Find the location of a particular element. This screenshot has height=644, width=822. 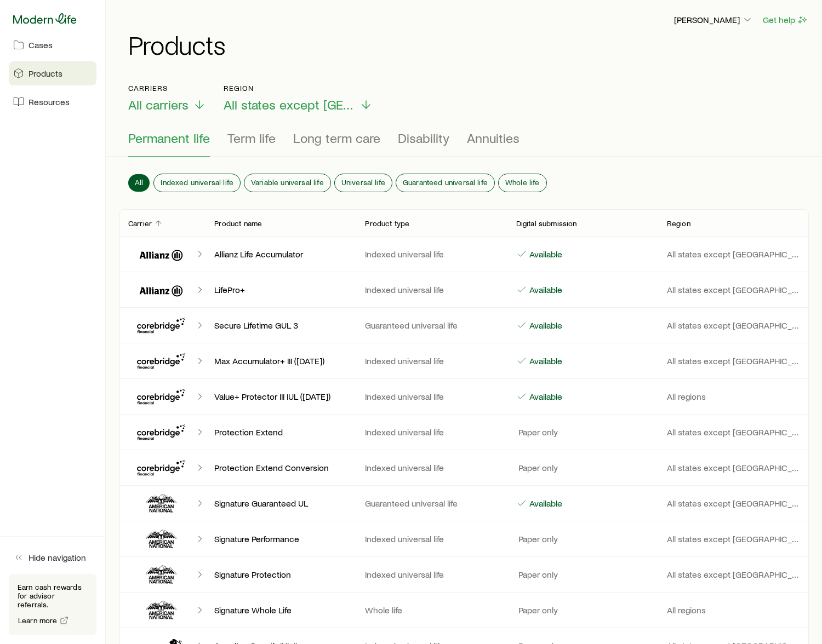

button: Variable universal life is located at coordinates (287, 183).